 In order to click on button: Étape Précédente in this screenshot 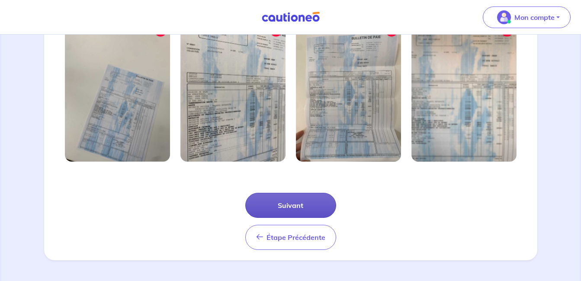, I will do `click(291, 237)`.